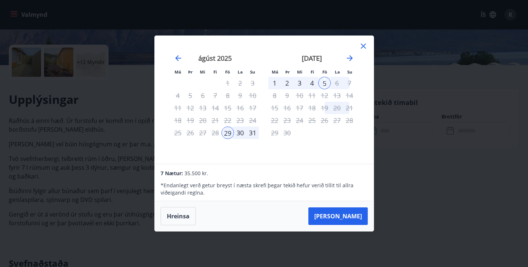  Describe the element at coordinates (178, 133) in the screenshot. I see `td: Not available. mánudagur, 25. ágúst 2025` at that location.